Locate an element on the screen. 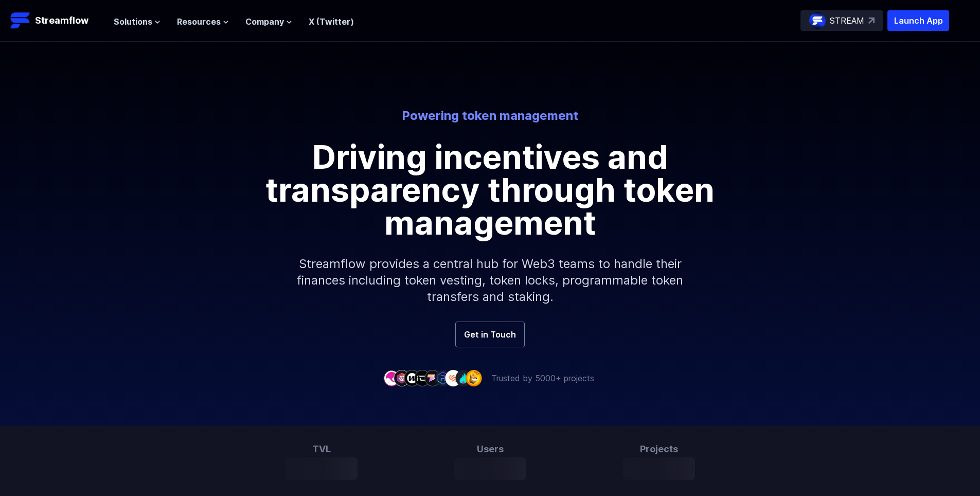  a: X (Twitter) is located at coordinates (331, 21).